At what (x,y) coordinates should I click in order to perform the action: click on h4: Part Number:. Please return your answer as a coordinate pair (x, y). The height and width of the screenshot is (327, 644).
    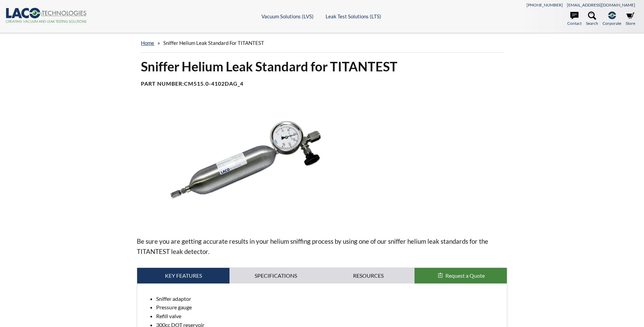
    Looking at the image, I should click on (322, 84).